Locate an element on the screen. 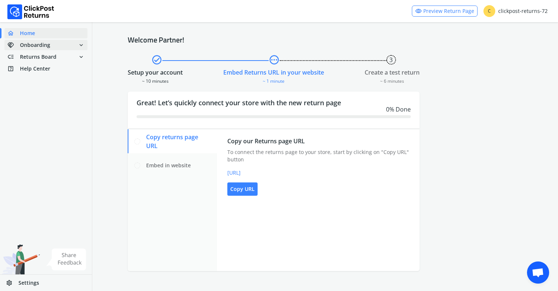 Image resolution: width=558 pixels, height=291 pixels. span: Returns Board is located at coordinates (38, 57).